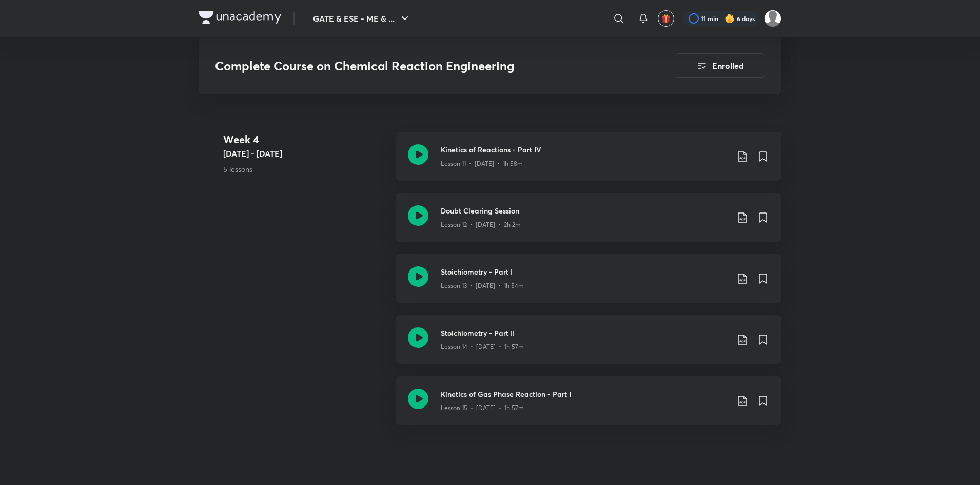 This screenshot has height=485, width=980. I want to click on h3: Kinetics of Reactions - Part IV, so click(584, 149).